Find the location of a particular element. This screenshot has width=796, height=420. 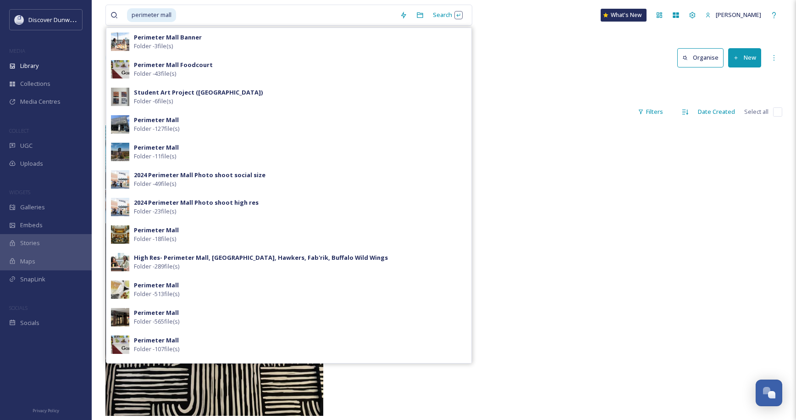

a: What's New is located at coordinates (624, 15).